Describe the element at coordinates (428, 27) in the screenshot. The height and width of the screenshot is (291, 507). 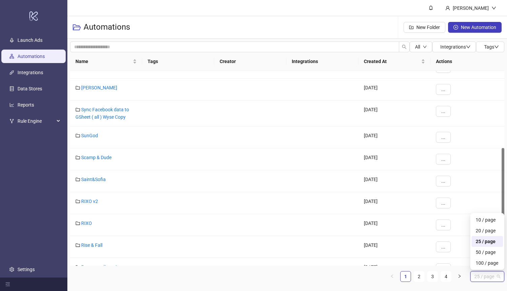
I see `span: New Folder` at that location.